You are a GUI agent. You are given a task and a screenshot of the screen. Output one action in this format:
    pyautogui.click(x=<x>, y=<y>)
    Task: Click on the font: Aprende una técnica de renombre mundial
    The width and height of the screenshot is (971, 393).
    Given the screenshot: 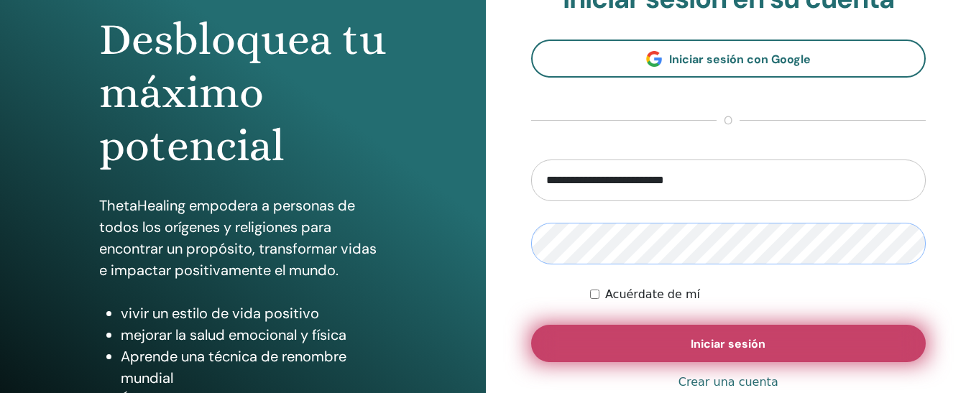 What is the action you would take?
    pyautogui.click(x=234, y=367)
    